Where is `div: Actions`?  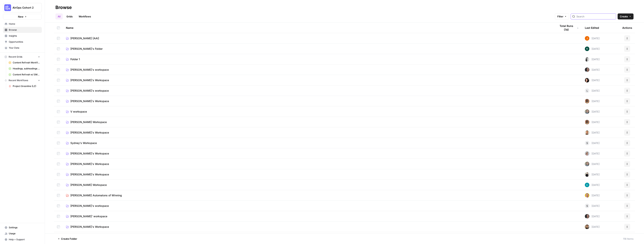
div: Actions is located at coordinates (627, 28).